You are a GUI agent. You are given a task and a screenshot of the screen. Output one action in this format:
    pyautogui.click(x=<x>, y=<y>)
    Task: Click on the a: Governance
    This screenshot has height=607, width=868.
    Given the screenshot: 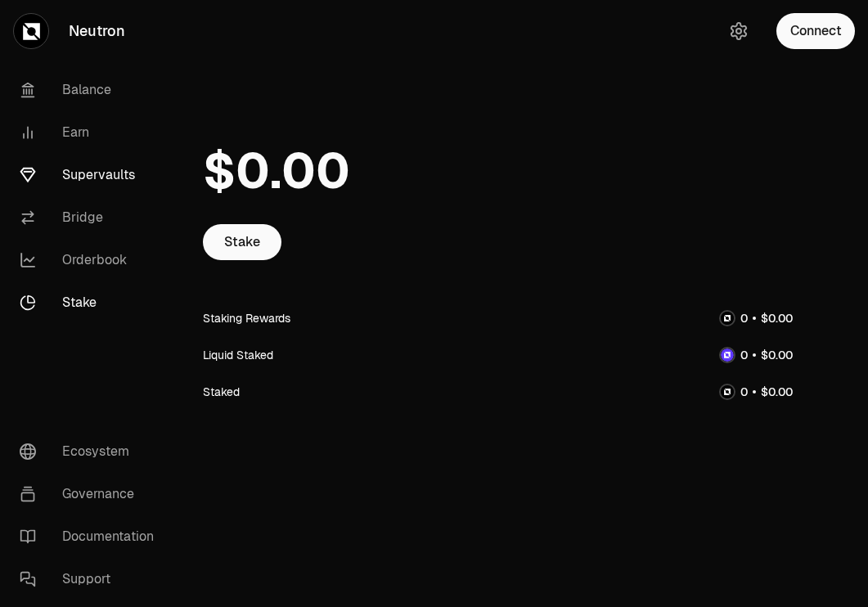 What is the action you would take?
    pyautogui.click(x=92, y=494)
    